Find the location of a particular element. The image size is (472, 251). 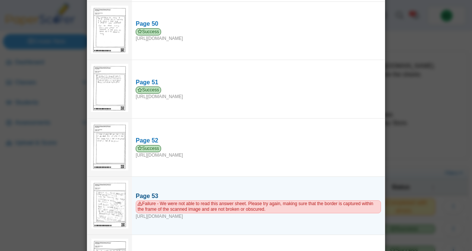

span: Failure - We were not able to read this answer sheet. Please try again, making sure that the bord... is located at coordinates (259, 207).